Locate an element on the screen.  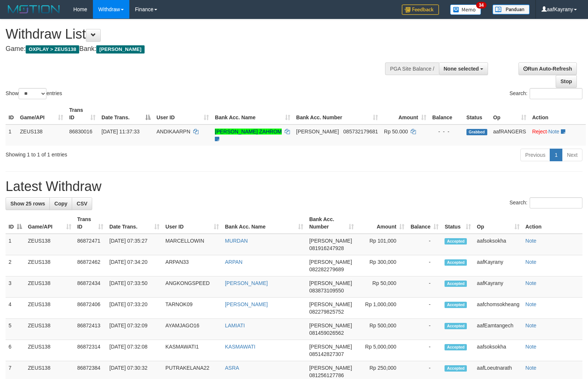
td: Rp 500,000 is located at coordinates (382, 329).